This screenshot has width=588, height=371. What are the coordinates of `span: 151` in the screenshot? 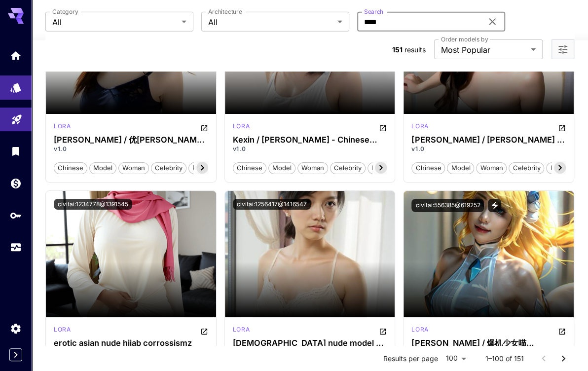 It's located at (397, 50).